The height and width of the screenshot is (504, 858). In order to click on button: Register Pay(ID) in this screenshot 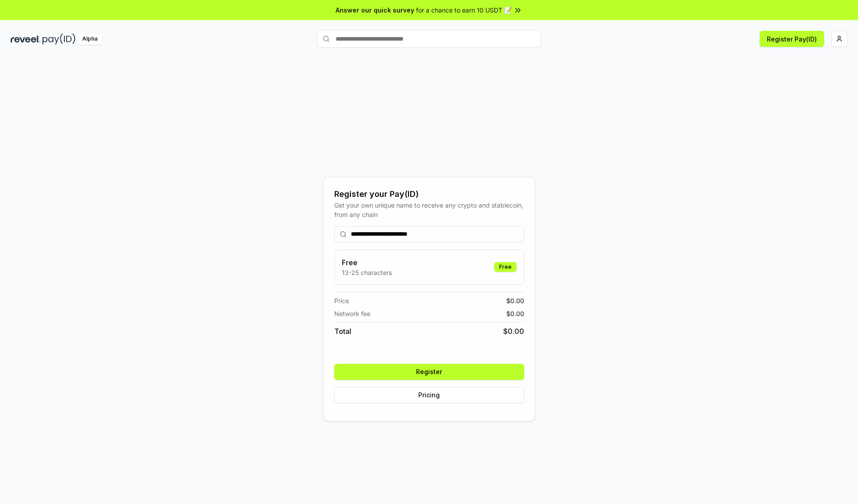, I will do `click(791, 39)`.